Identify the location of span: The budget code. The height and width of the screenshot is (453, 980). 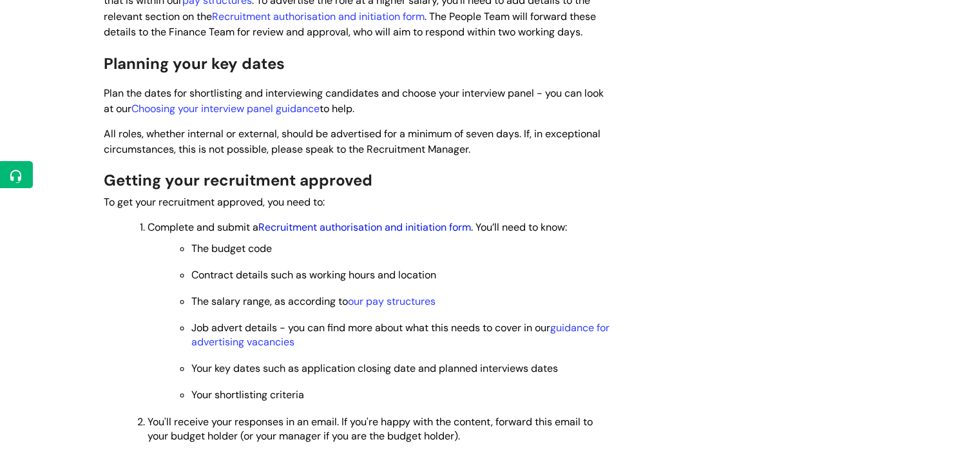
(231, 248).